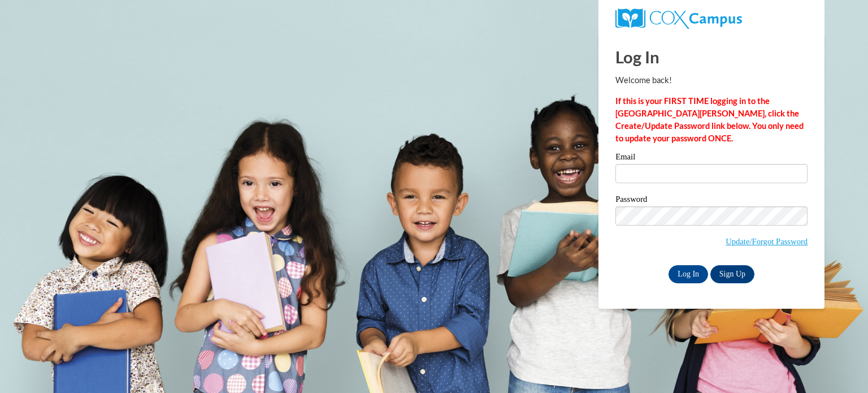 Image resolution: width=868 pixels, height=393 pixels. What do you see at coordinates (711, 57) in the screenshot?
I see `h1: Log In` at bounding box center [711, 57].